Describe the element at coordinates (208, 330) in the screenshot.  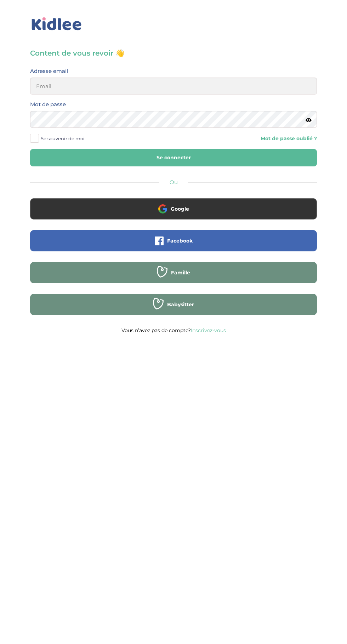
I see `a: Inscrivez-vous` at that location.